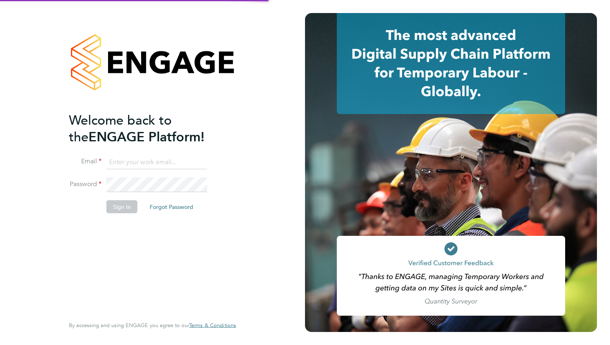 The height and width of the screenshot is (345, 610). What do you see at coordinates (148, 128) in the screenshot?
I see `h2: ENGAGE Platform!` at bounding box center [148, 128].